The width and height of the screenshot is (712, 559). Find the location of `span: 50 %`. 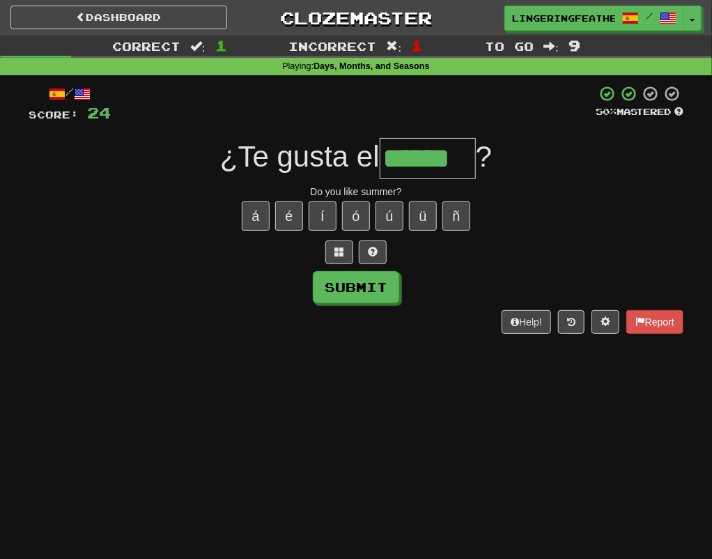

span: 50 % is located at coordinates (606, 111).